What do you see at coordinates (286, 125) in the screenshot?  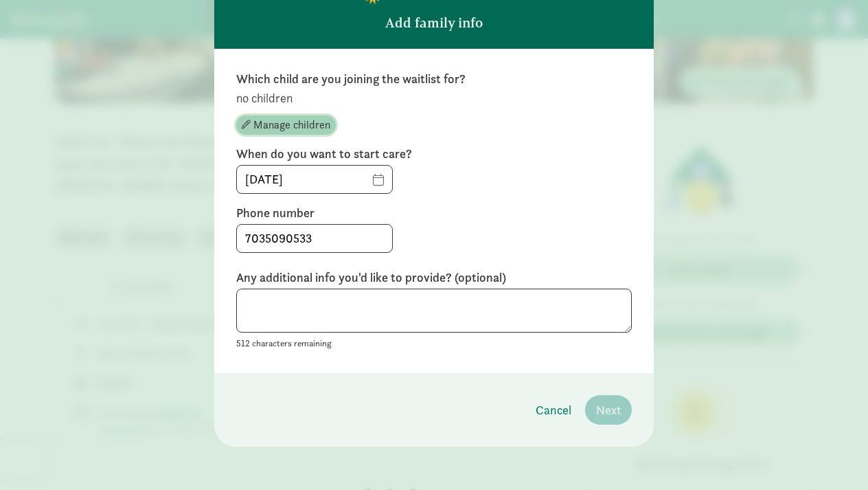 I see `button: Manage children` at bounding box center [286, 125].